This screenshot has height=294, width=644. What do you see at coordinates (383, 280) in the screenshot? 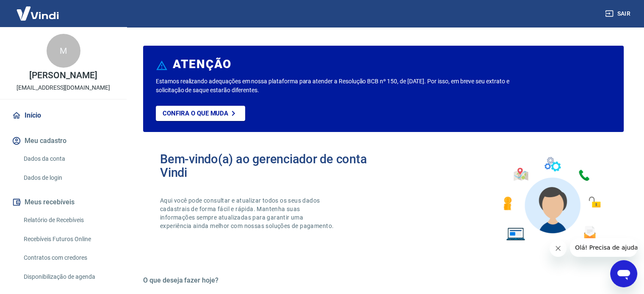
I see `h5: O que deseja fazer hoje?` at bounding box center [383, 280].